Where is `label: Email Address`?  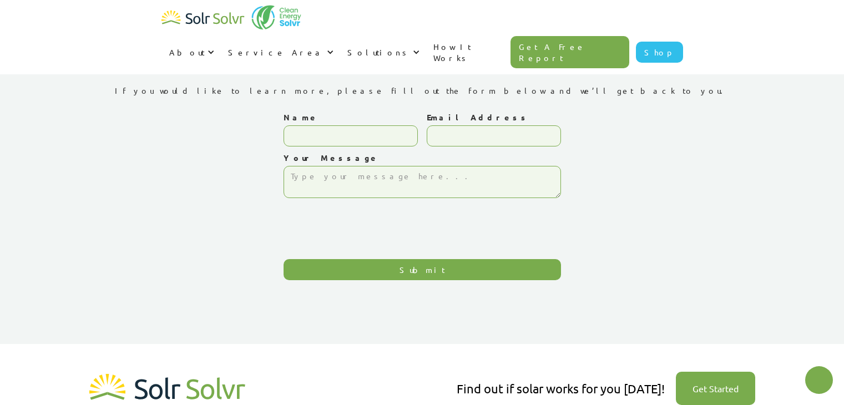 label: Email Address is located at coordinates (494, 117).